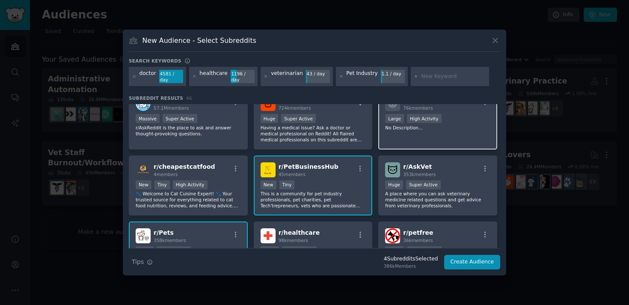 The height and width of the screenshot is (305, 629). I want to click on span: r/ petfree, so click(418, 232).